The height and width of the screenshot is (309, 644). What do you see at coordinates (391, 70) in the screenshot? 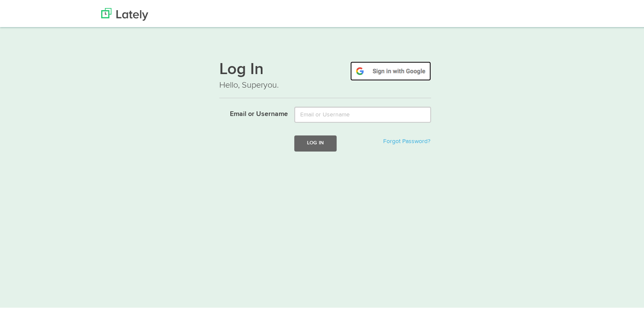
I see `img: google-signin.png` at bounding box center [391, 70].